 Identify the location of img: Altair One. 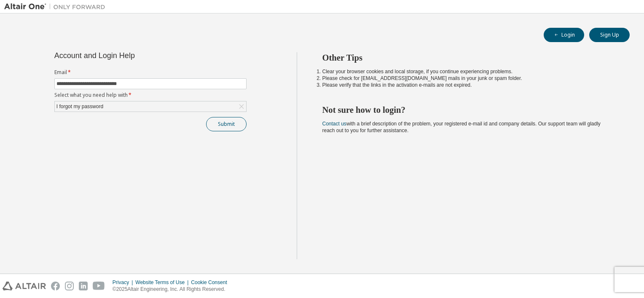
(57, 7).